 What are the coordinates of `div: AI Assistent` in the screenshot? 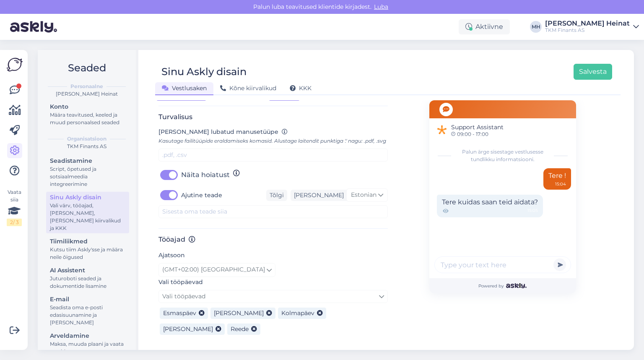 It's located at (88, 270).